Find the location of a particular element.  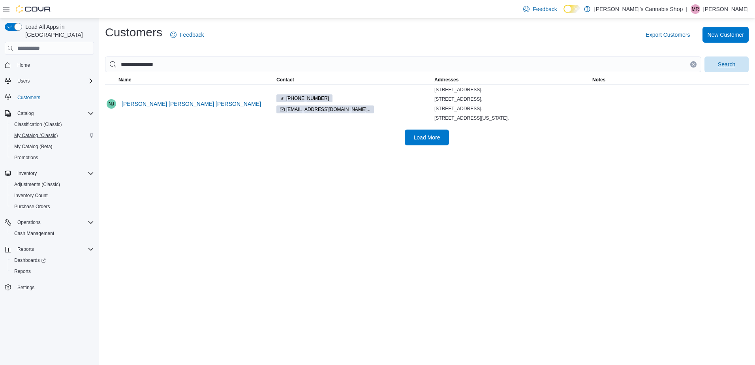

a: Purchase Orders is located at coordinates (32, 207).